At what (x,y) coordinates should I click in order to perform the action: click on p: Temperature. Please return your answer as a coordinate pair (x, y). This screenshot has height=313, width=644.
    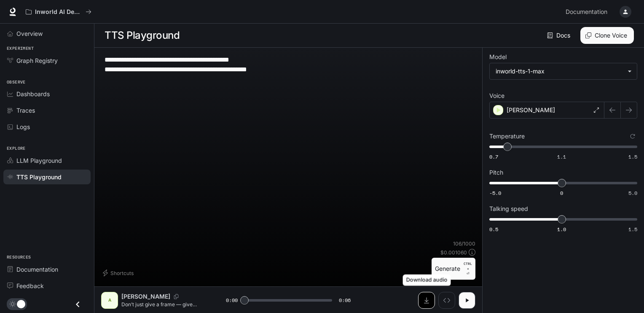
    Looking at the image, I should click on (507, 136).